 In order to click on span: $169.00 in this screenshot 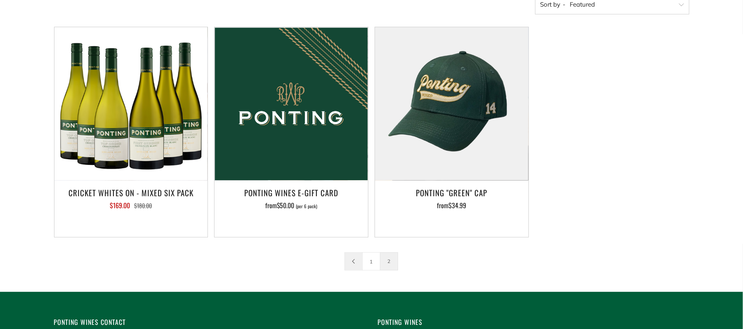, I will do `click(120, 206)`.